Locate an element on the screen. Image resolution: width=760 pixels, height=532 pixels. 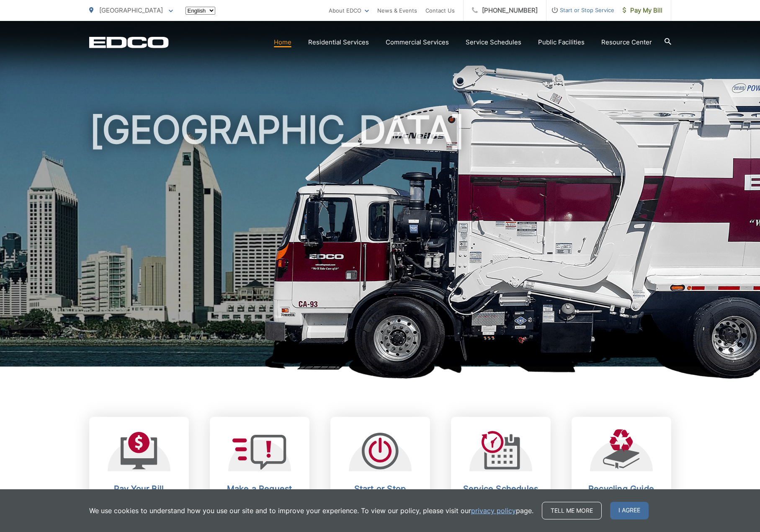
h2: Make a Request is located at coordinates (260, 489).